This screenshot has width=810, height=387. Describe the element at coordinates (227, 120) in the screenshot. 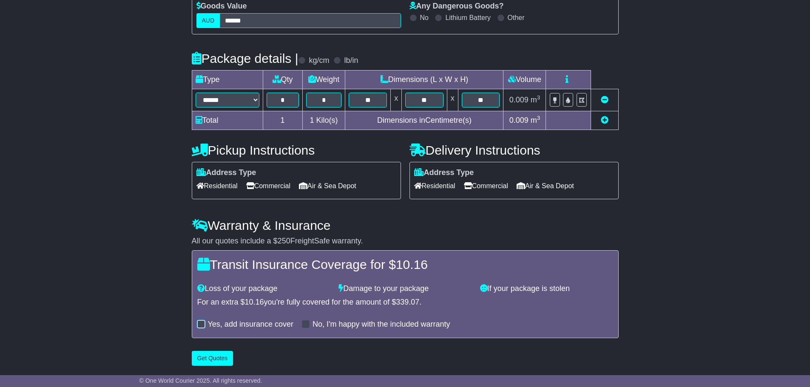

I see `td: Total` at that location.